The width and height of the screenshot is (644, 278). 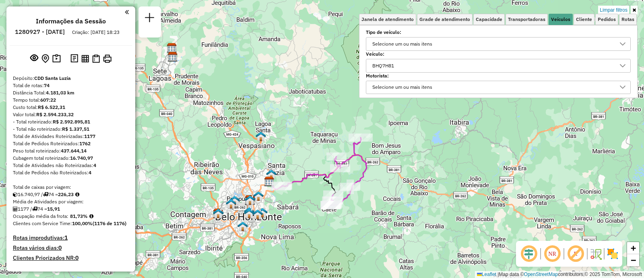 What do you see at coordinates (634, 10) in the screenshot?
I see `a: Ocultar filtros` at bounding box center [634, 10].